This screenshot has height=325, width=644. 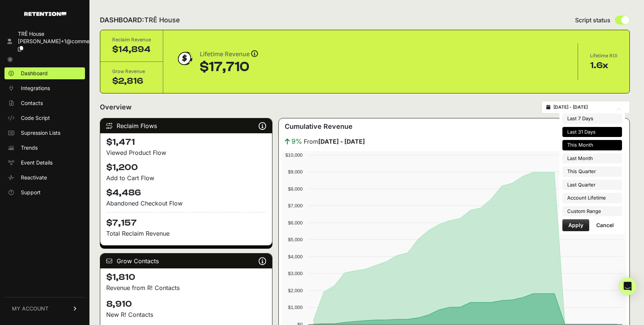 What do you see at coordinates (604, 56) in the screenshot?
I see `div: Lifetime ROI` at bounding box center [604, 56].